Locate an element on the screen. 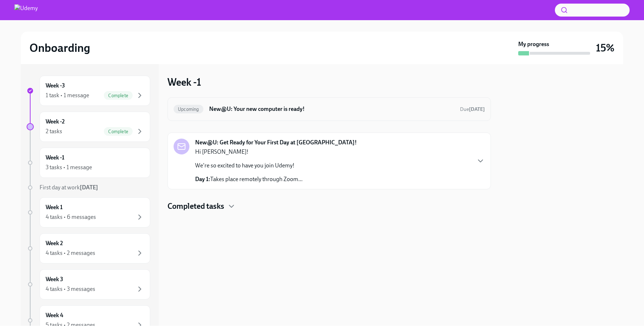 The image size is (644, 333). span: October 18th, 2025 12:00 is located at coordinates (472, 109).